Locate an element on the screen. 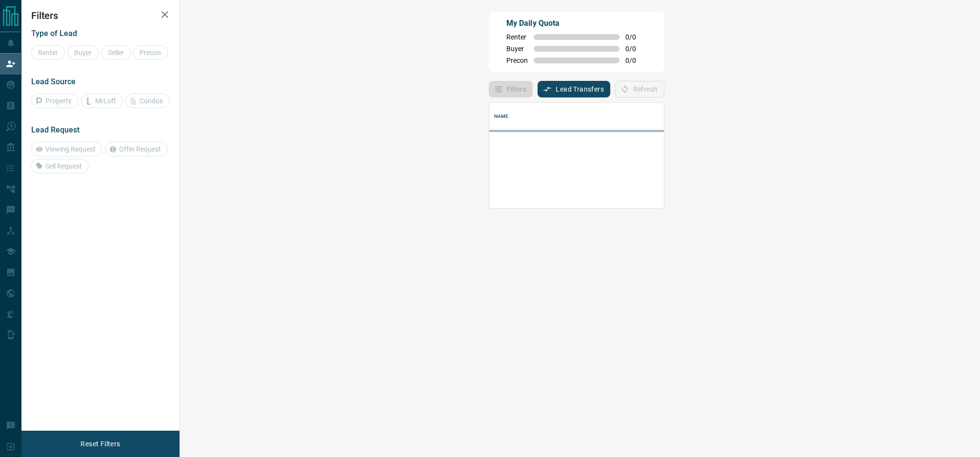  button: Reset Filters is located at coordinates (100, 444).